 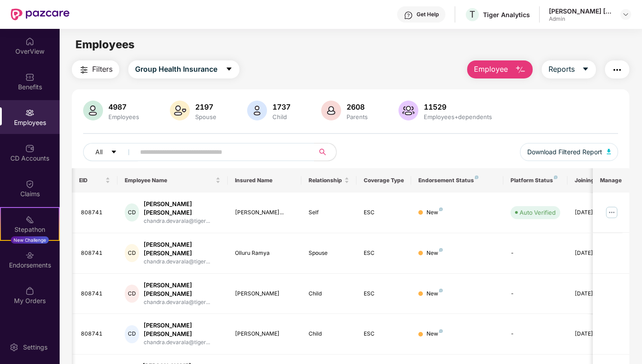 I want to click on div: Settings, so click(x=35, y=347).